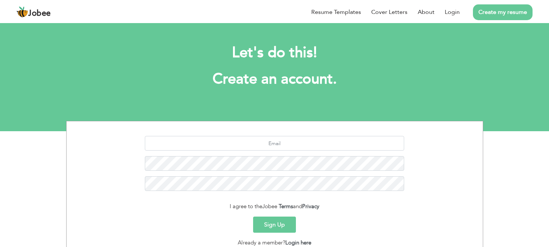 Image resolution: width=549 pixels, height=247 pixels. Describe the element at coordinates (286, 206) in the screenshot. I see `a: Terms` at that location.